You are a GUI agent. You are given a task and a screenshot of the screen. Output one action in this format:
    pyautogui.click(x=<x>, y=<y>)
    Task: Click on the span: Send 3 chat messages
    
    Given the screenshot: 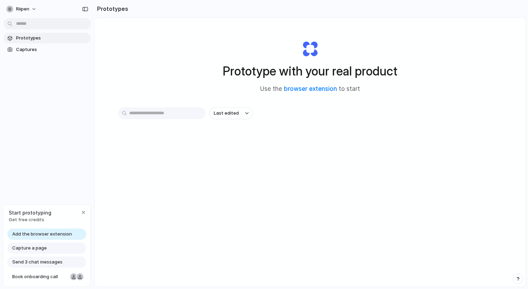 What is the action you would take?
    pyautogui.click(x=37, y=262)
    